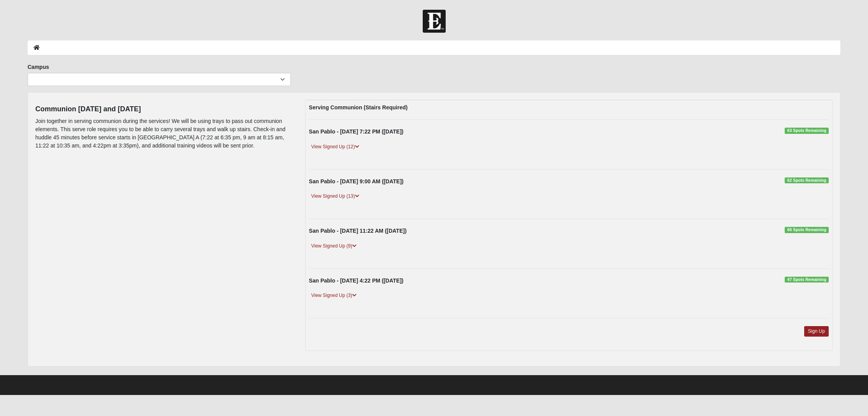 Image resolution: width=868 pixels, height=416 pixels. What do you see at coordinates (817, 332) in the screenshot?
I see `a: Sign Up` at bounding box center [817, 332].